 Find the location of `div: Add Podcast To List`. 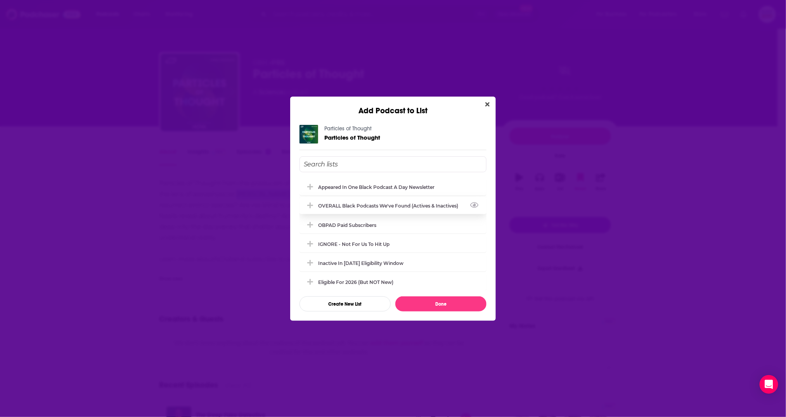

div: Add Podcast To List is located at coordinates (393, 234).